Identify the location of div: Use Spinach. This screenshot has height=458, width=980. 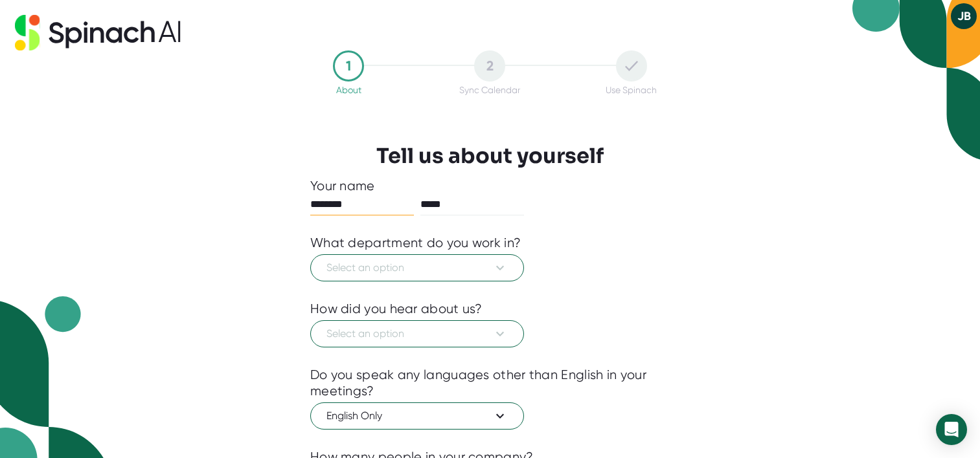
(631, 90).